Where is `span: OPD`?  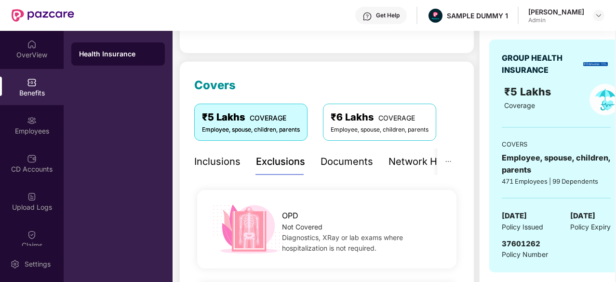 span: OPD is located at coordinates (290, 216).